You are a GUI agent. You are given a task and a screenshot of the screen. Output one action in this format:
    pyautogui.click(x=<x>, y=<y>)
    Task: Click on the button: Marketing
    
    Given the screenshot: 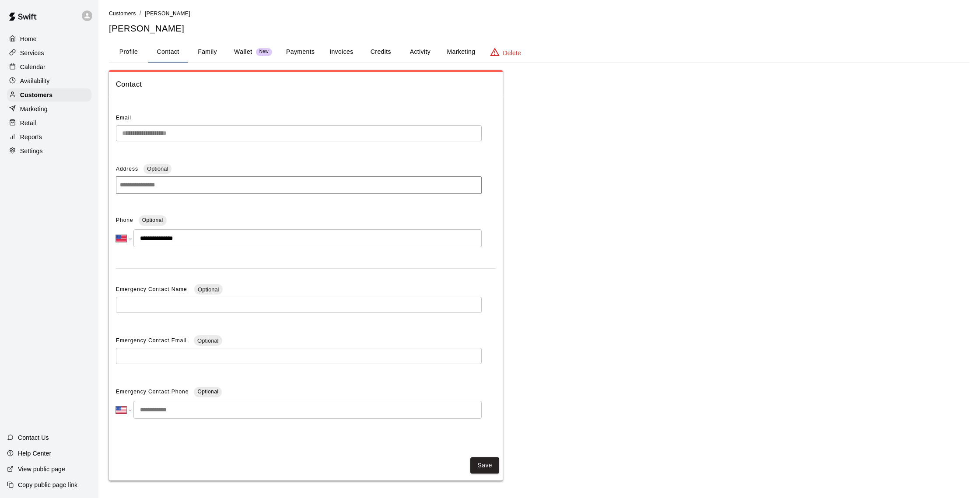 What is the action you would take?
    pyautogui.click(x=461, y=52)
    